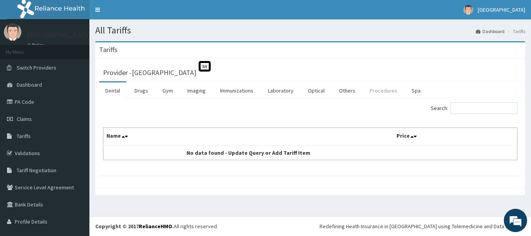  I want to click on a: Imaging, so click(196, 91).